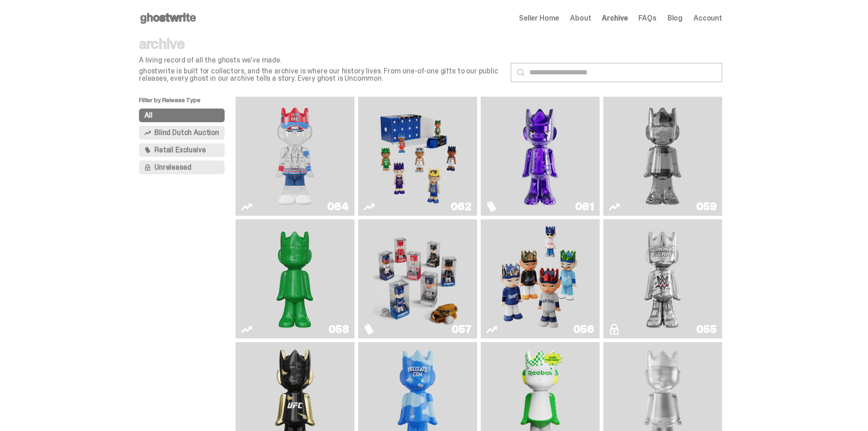 This screenshot has width=868, height=431. I want to click on div: 057, so click(462, 329).